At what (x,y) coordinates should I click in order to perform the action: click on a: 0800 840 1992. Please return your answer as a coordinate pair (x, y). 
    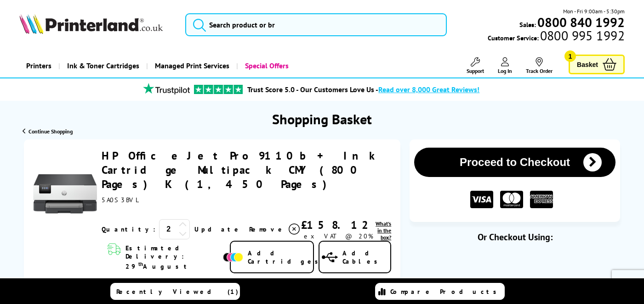
    Looking at the image, I should click on (580, 22).